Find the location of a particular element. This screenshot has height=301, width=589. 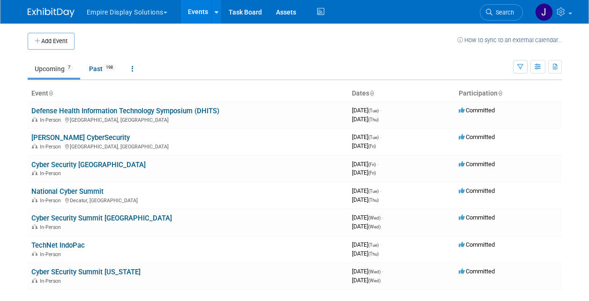

a: How to sync to an external calendar... is located at coordinates (509, 40).